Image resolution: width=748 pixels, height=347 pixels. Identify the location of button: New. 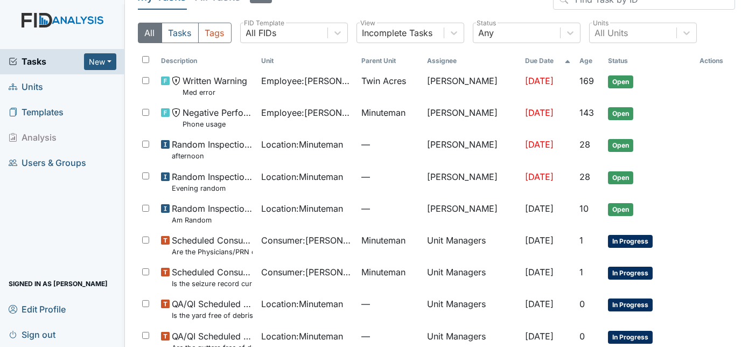
(100, 61).